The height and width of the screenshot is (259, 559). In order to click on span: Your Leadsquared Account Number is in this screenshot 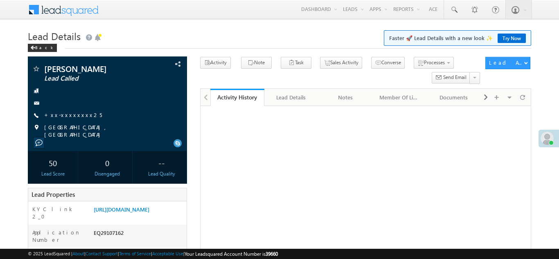, I will do `click(231, 254)`.